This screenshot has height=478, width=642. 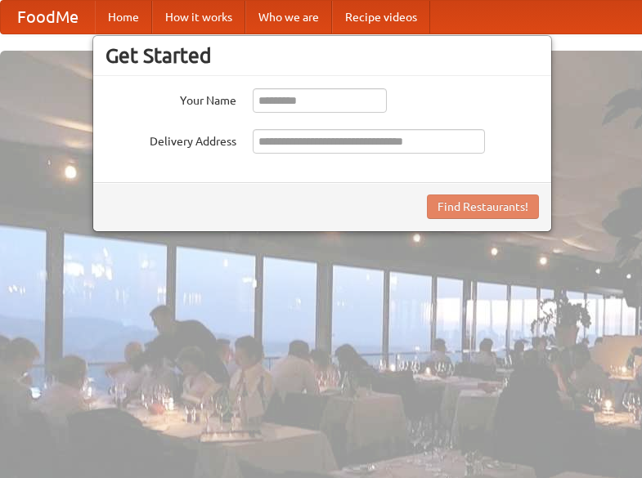 I want to click on a: Who we are, so click(x=288, y=17).